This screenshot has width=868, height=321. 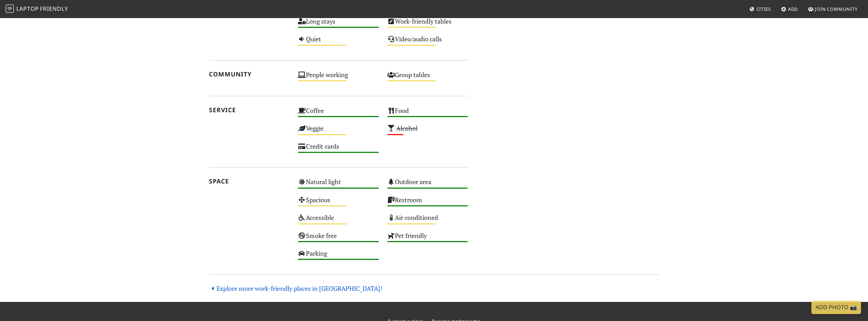 I want to click on span: Friendly, so click(x=54, y=9).